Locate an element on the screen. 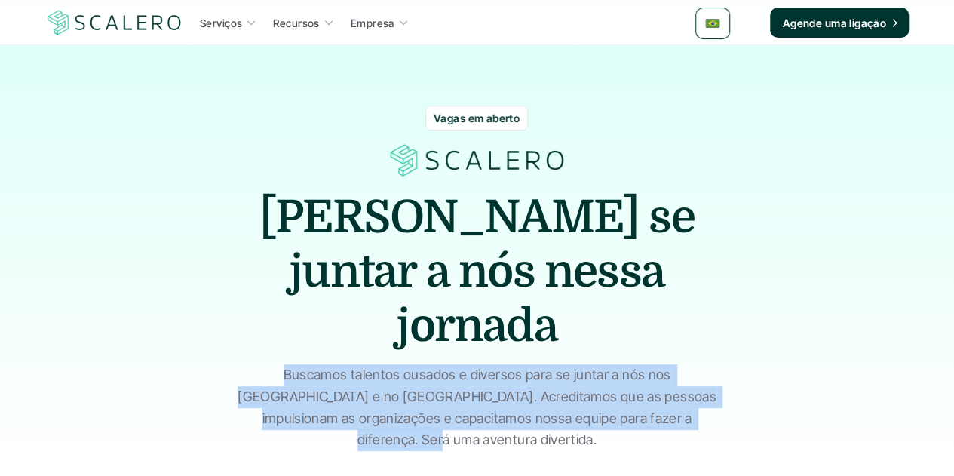 The width and height of the screenshot is (954, 476). img: Scalero logo is located at coordinates (477, 160).